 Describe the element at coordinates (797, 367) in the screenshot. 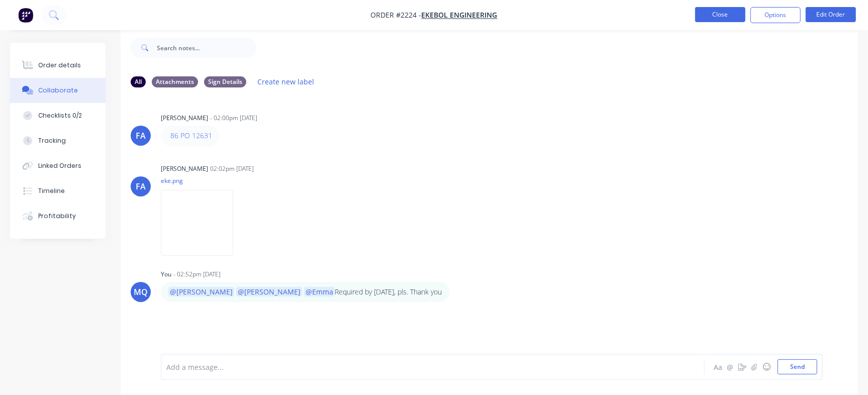

I see `button: Send` at that location.